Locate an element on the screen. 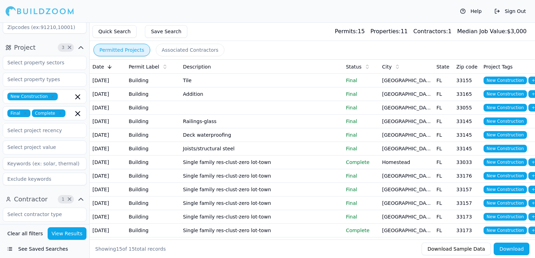  span: Complete is located at coordinates (49, 113).